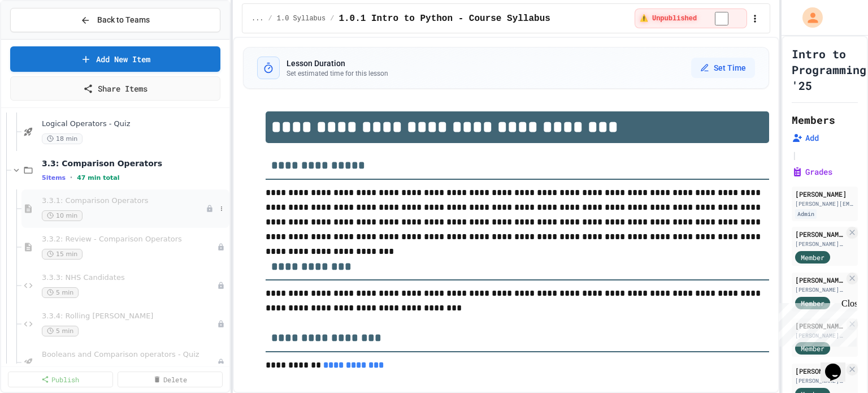  Describe the element at coordinates (124, 201) in the screenshot. I see `span: 3.3.1: Comparison Operators` at that location.